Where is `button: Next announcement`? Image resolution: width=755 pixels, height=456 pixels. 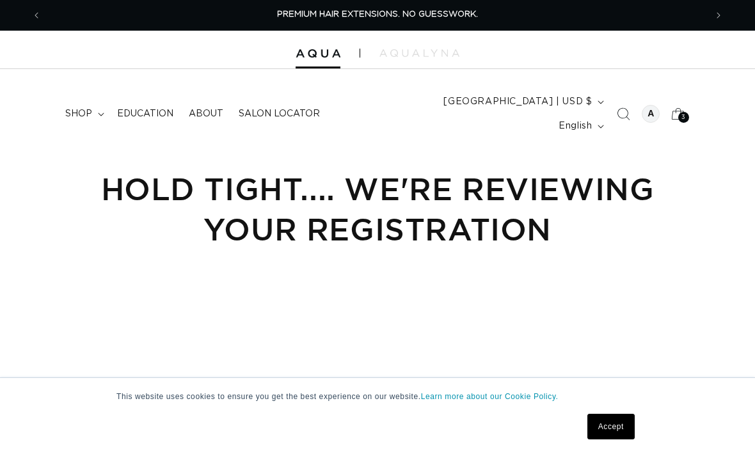
button: Next announcement is located at coordinates (718, 15).